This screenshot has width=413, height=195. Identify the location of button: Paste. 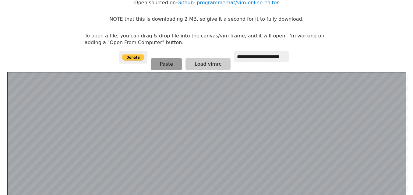
(166, 64).